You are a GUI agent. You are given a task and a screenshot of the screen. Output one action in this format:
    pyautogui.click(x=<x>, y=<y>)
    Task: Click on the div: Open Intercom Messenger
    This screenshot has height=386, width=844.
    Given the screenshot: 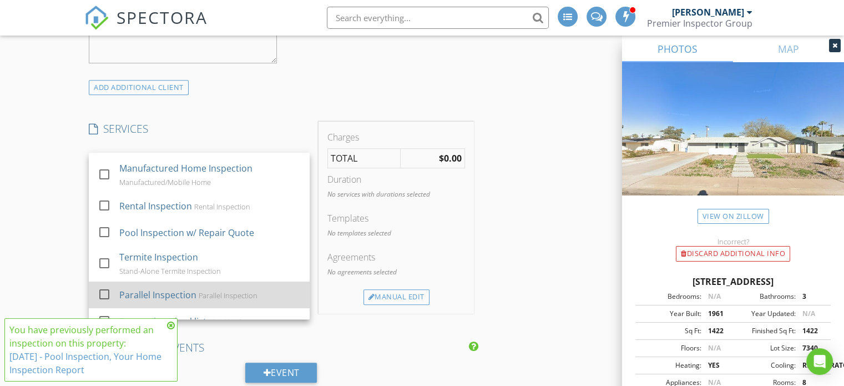 What is the action you would take?
    pyautogui.click(x=820, y=361)
    